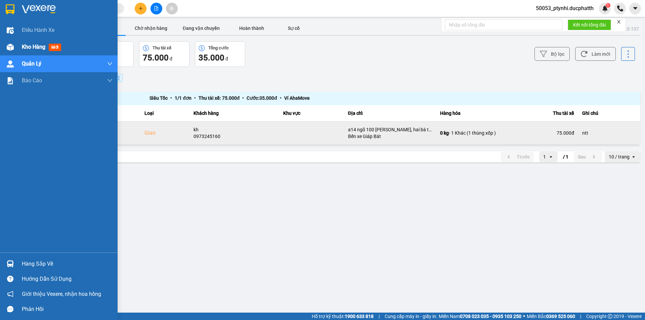  Describe the element at coordinates (67, 264) in the screenshot. I see `div: Hàng sắp về` at that location.